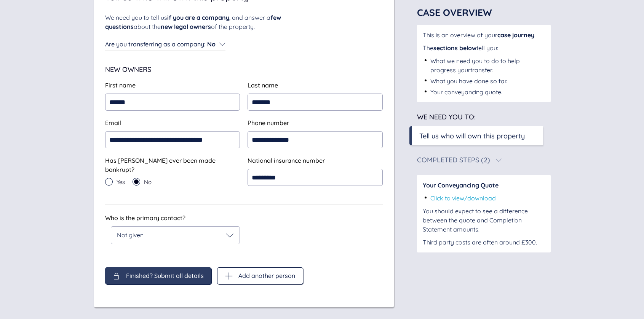  Describe the element at coordinates (466, 92) in the screenshot. I see `div: Your conveyancing quote.` at that location.